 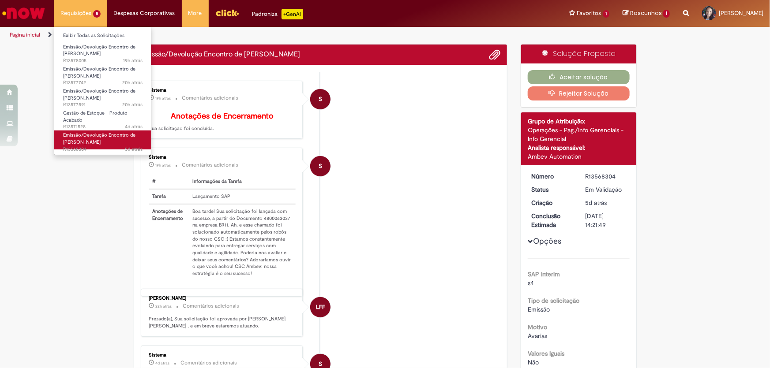 What do you see at coordinates (533, 363) in the screenshot?
I see `span: Não` at bounding box center [533, 363].